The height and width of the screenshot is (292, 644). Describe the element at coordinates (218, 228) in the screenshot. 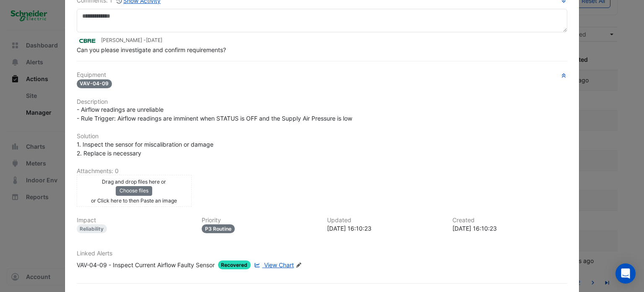

I see `div: P3 Routine` at that location.